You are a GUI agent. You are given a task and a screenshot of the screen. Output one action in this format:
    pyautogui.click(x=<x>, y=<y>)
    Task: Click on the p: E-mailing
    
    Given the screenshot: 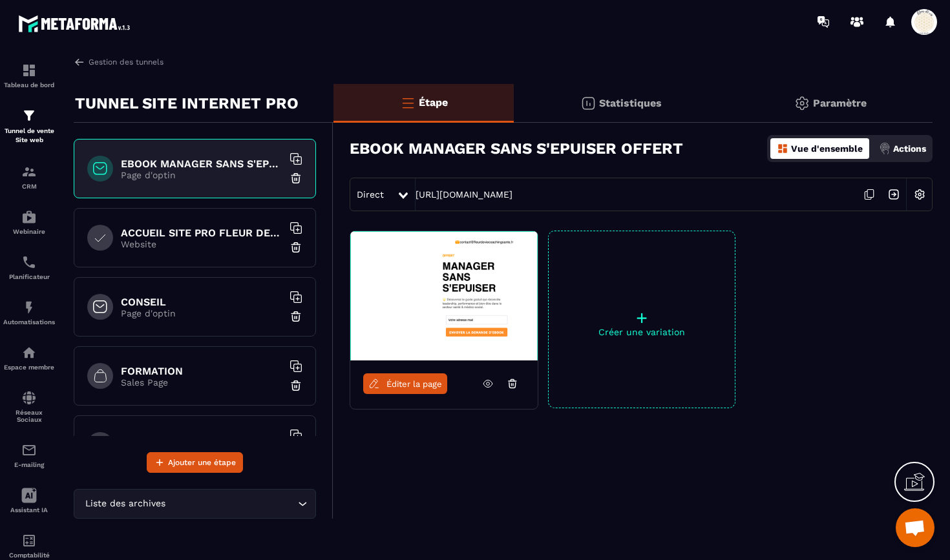 What is the action you would take?
    pyautogui.click(x=29, y=465)
    